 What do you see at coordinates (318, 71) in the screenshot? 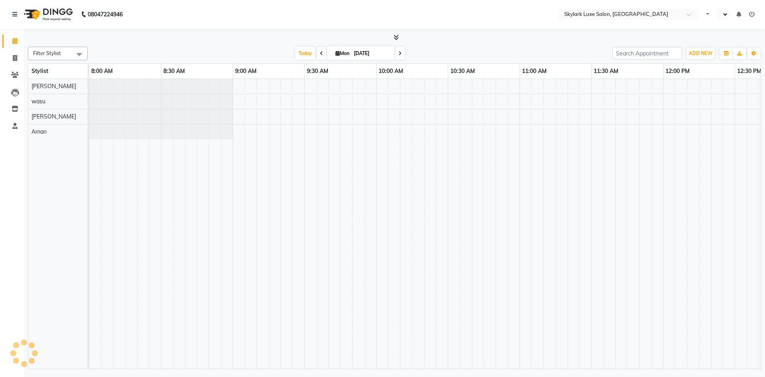
I see `a: 9:30 AM` at bounding box center [318, 71].